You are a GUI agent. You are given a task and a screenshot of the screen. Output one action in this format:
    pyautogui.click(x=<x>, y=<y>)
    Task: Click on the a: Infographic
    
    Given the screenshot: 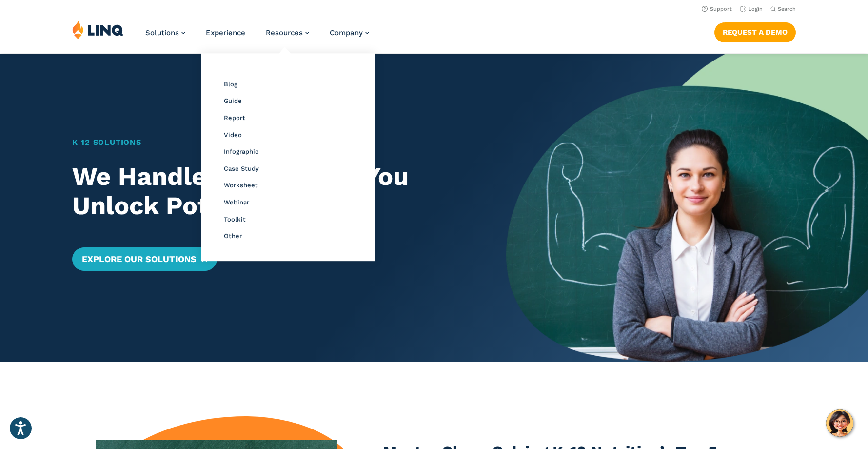 What is the action you would take?
    pyautogui.click(x=241, y=152)
    